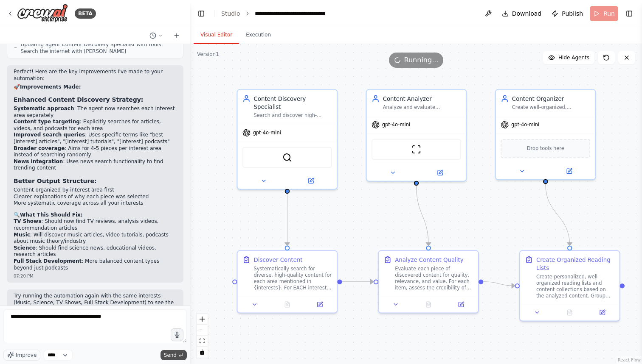  Describe the element at coordinates (177, 335) in the screenshot. I see `button: Click to speak your automation idea` at that location.